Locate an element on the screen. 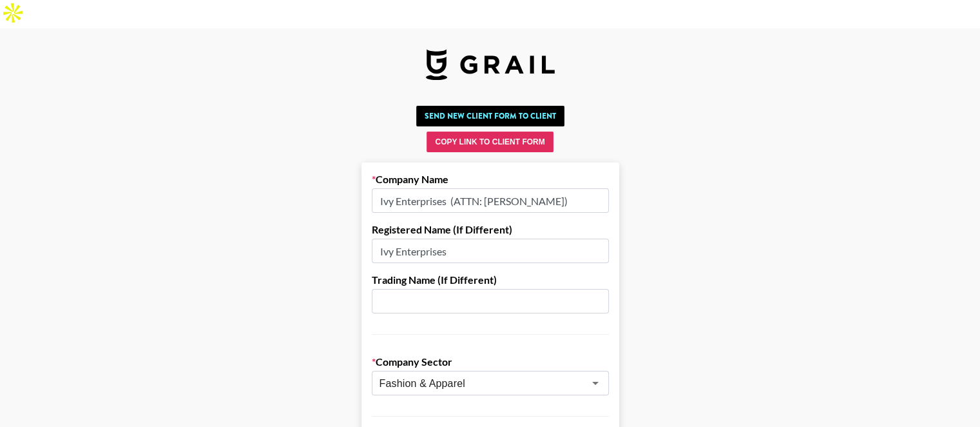 This screenshot has width=980, height=427. label: Company Name is located at coordinates (490, 179).